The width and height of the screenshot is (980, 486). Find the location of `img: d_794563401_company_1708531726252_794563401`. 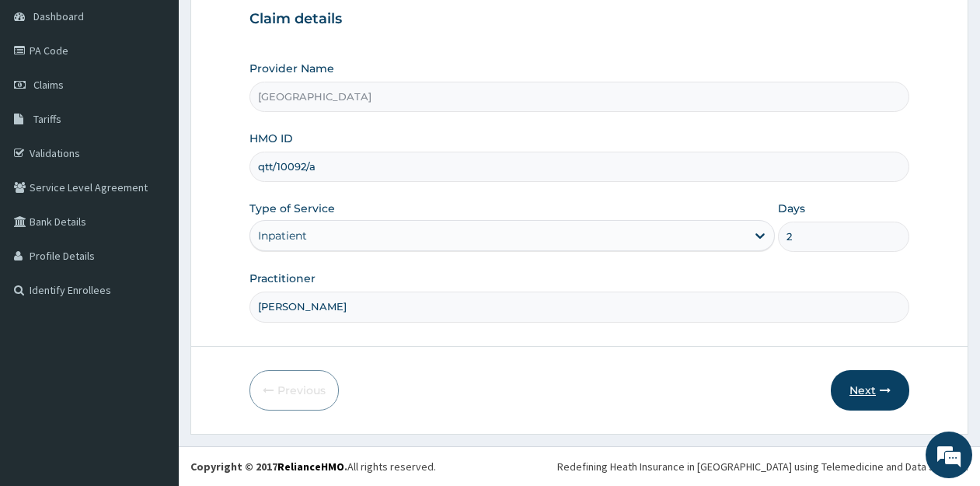

img: d_794563401_company_1708531726252_794563401 is located at coordinates (46, 97).